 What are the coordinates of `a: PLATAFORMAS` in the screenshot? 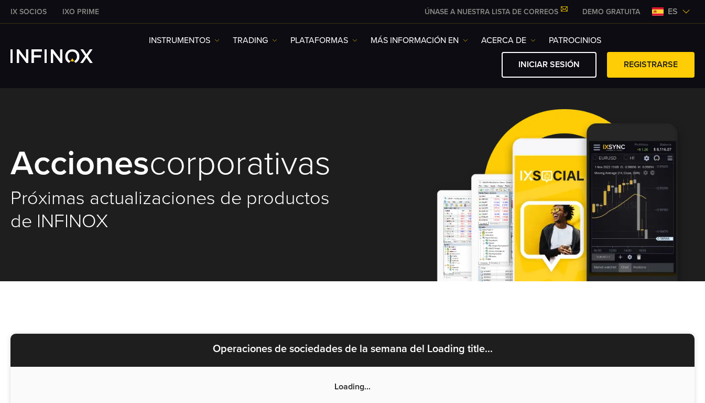 It's located at (324, 40).